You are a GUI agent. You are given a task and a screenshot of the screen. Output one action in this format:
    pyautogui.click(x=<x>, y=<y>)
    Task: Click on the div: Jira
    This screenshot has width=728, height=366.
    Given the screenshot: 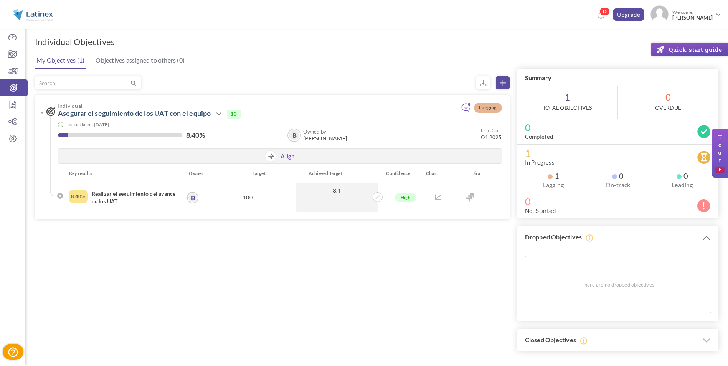 What is the action you would take?
    pyautogui.click(x=476, y=174)
    